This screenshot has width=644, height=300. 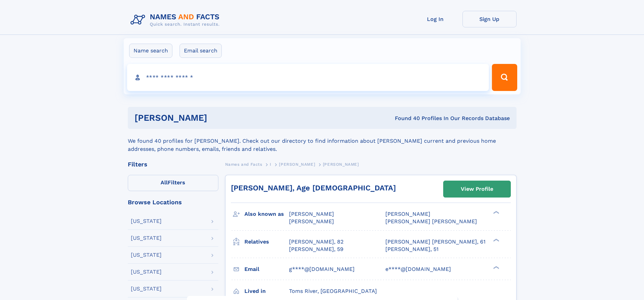 I want to click on label: Name search, so click(x=151, y=51).